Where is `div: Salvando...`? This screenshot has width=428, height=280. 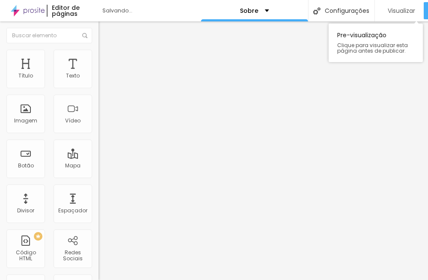 div: Salvando... is located at coordinates (152, 11).